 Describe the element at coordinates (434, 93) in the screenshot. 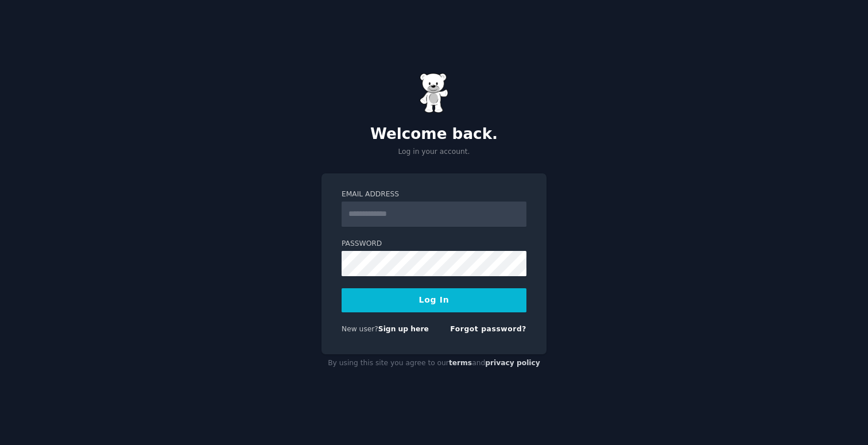

I see `img: Gummy Bear` at that location.